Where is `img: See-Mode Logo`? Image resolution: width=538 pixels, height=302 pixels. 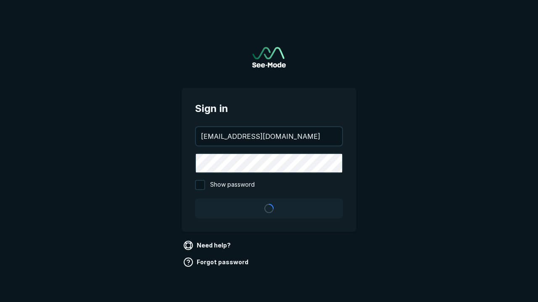 img: See-Mode Logo is located at coordinates (269, 57).